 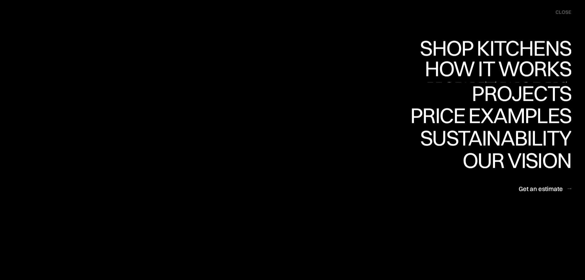 I want to click on a: ProjectsProjects, so click(x=522, y=93).